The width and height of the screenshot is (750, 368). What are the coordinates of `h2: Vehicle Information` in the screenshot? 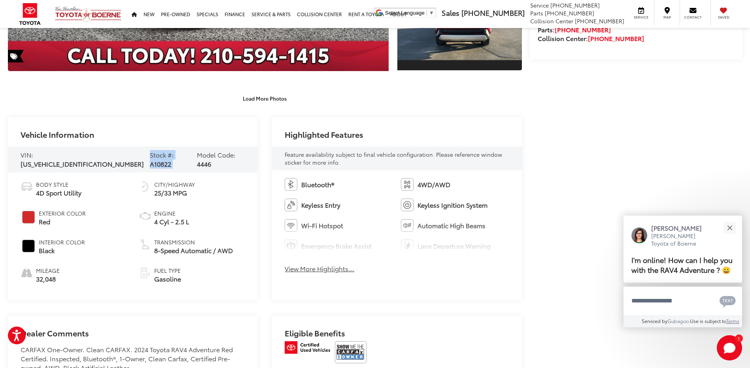 It's located at (57, 134).